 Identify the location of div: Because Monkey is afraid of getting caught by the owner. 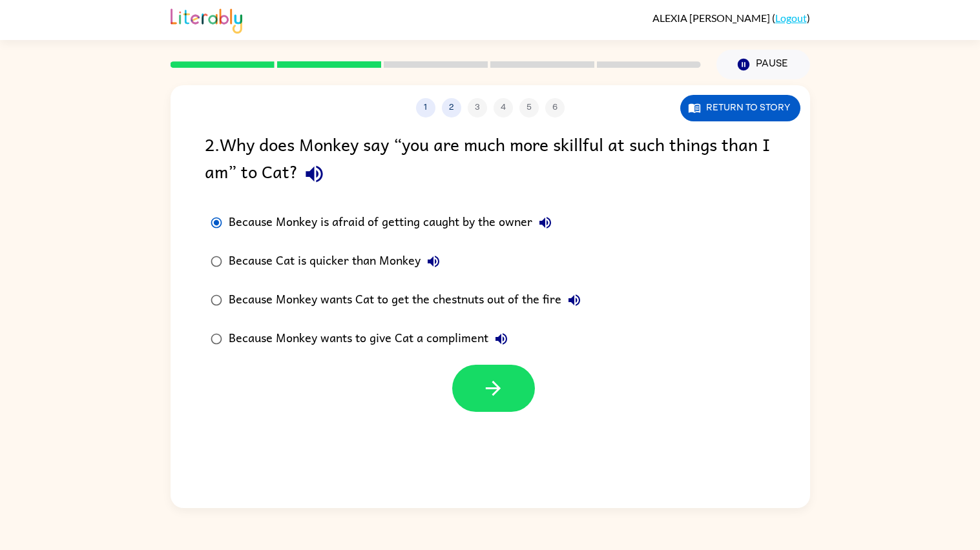
(393, 223).